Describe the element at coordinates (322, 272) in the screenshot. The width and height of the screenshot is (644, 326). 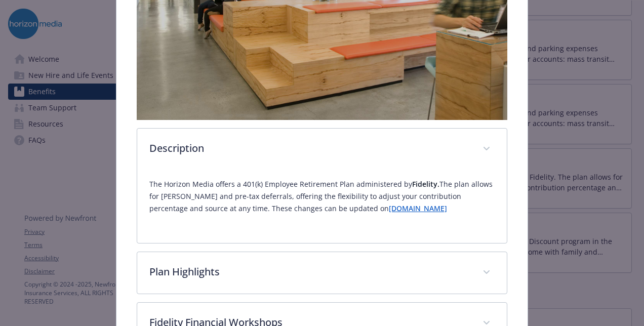
I see `div: Plan Highlights` at that location.